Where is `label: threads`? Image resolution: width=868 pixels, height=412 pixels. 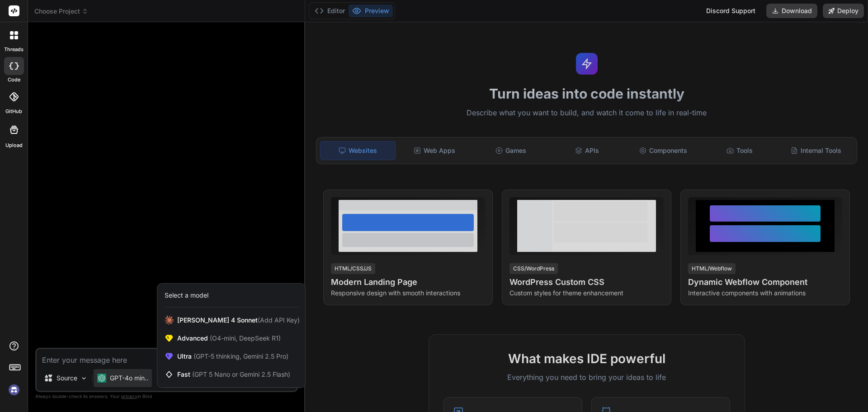
label: threads is located at coordinates (13, 49).